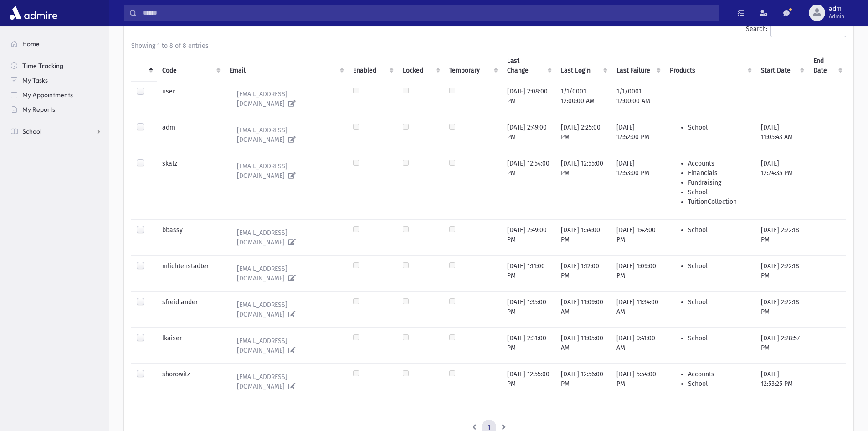 Image resolution: width=868 pixels, height=431 pixels. I want to click on td: bbassy, so click(190, 237).